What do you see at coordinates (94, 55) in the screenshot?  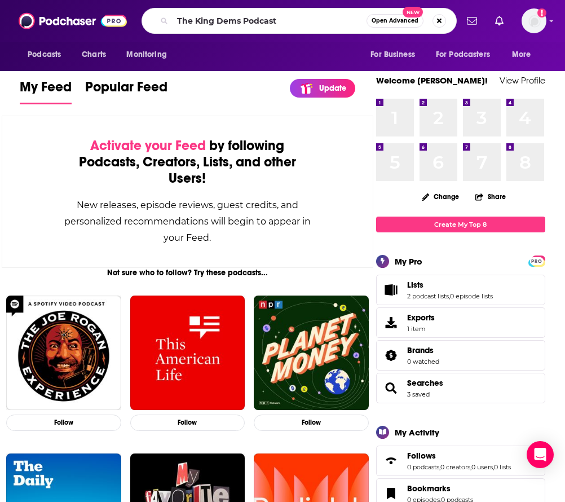 I see `span: Charts` at bounding box center [94, 55].